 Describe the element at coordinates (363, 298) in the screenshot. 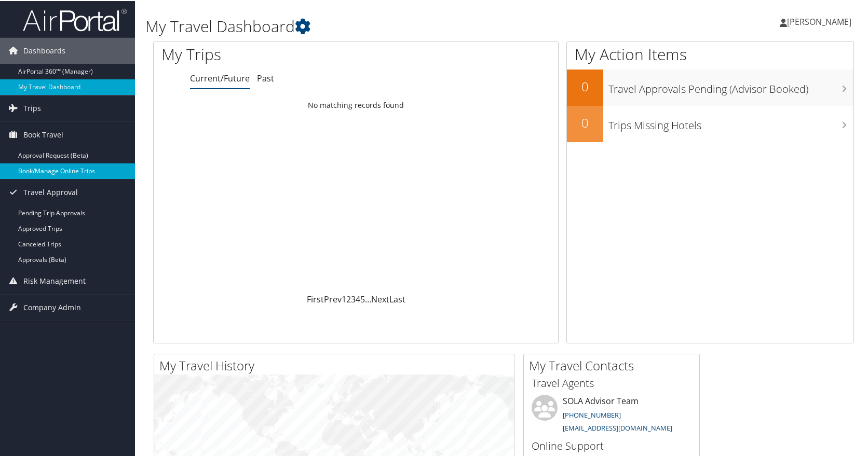

I see `a: 5` at that location.